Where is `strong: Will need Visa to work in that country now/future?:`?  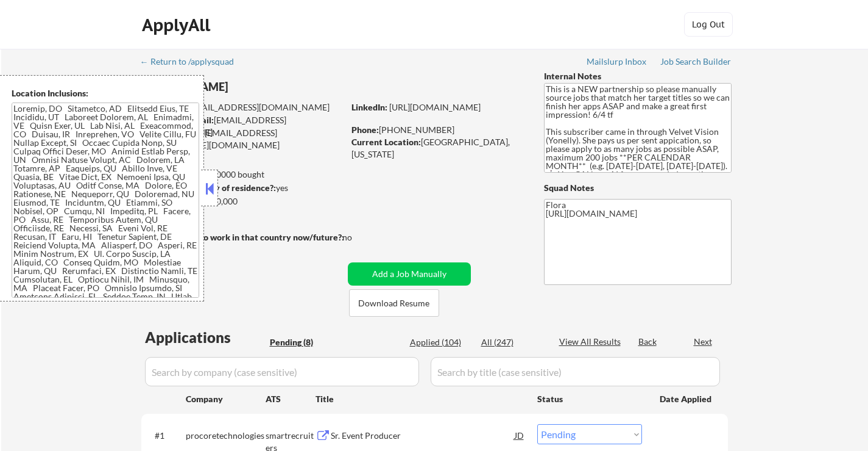 strong: Will need Visa to work in that country now/future?: is located at coordinates (242, 237).